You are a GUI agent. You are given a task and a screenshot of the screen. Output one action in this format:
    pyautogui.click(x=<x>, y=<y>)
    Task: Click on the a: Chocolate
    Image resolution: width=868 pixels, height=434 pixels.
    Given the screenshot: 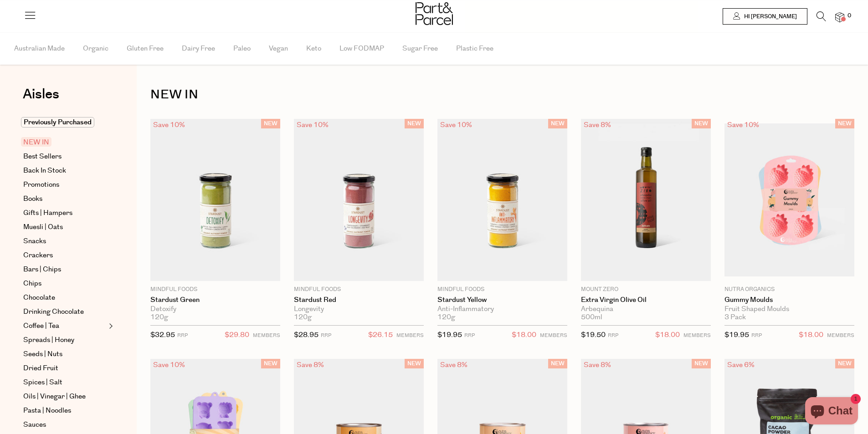 What is the action you would take?
    pyautogui.click(x=65, y=297)
    